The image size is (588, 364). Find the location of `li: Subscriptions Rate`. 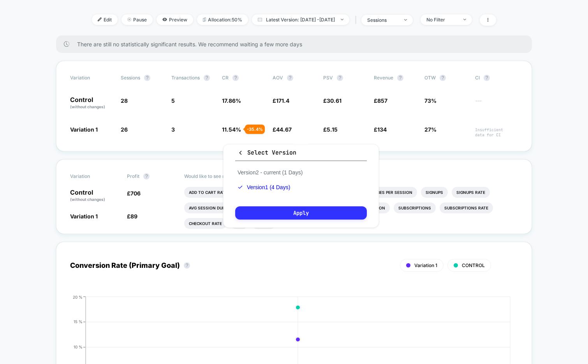

li: Subscriptions Rate is located at coordinates (466, 207).